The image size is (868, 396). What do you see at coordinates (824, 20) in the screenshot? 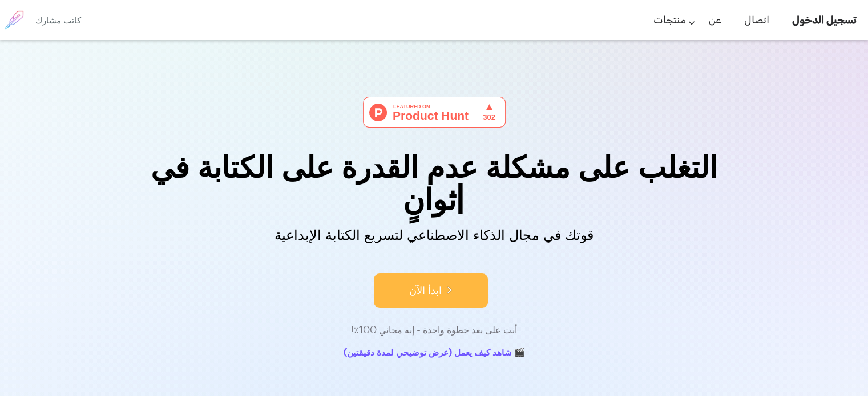
I see `font: تسجيل الدخول` at bounding box center [824, 20].